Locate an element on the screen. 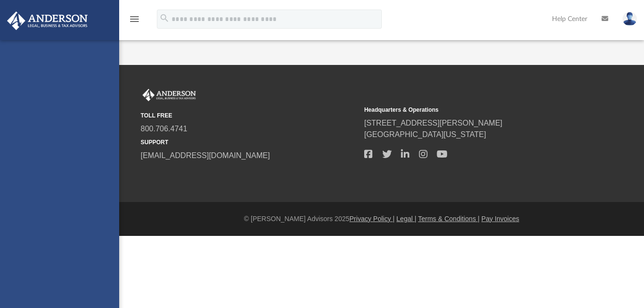  i: search is located at coordinates (164, 18).